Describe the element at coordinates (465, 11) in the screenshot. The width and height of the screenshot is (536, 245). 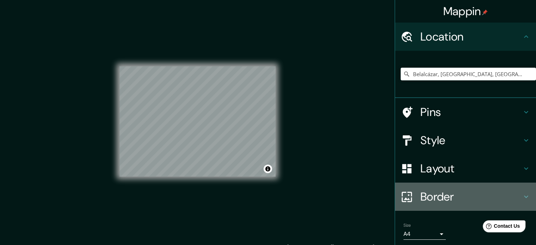
I see `h4: Mappin` at that location.